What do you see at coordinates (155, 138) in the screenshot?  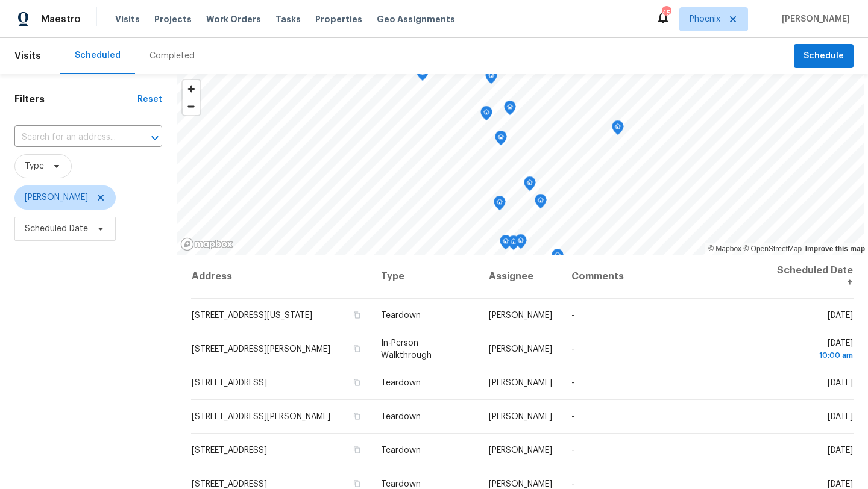 I see `button: Open` at bounding box center [155, 138].